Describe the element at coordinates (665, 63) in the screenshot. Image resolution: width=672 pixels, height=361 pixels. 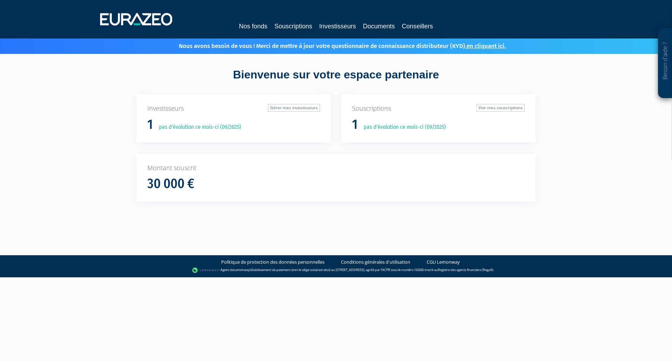
I see `p: Besoin d'aide ?` at that location.